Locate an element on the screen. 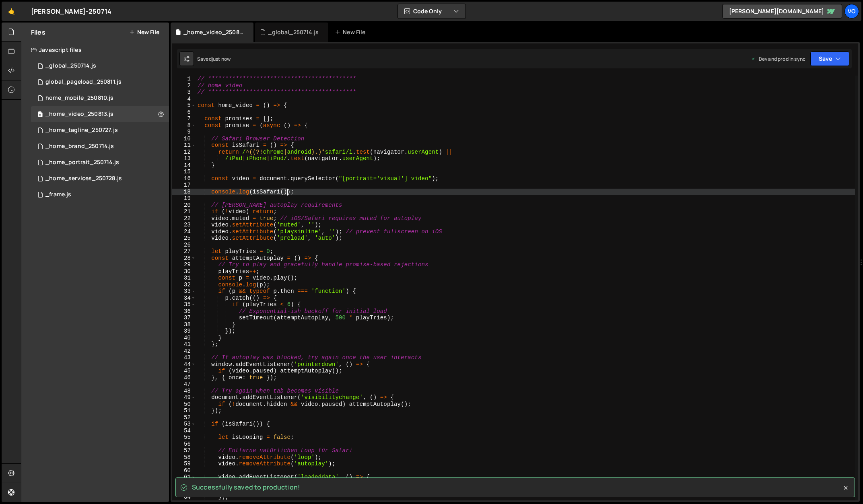 This screenshot has height=504, width=863. div: 60 is located at coordinates (184, 471).